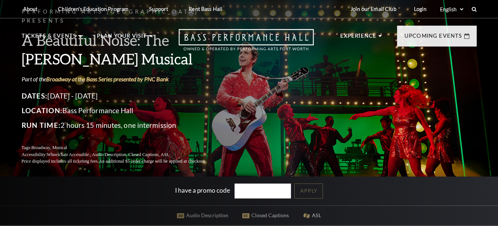 The image size is (498, 226). What do you see at coordinates (203, 191) in the screenshot?
I see `label: I have a promo code` at bounding box center [203, 191].